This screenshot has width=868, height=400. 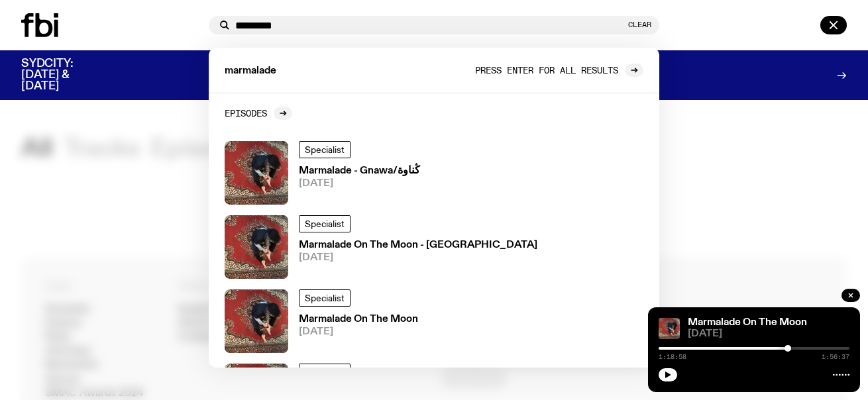 What do you see at coordinates (251, 71) in the screenshot?
I see `span: marmalade` at bounding box center [251, 71].